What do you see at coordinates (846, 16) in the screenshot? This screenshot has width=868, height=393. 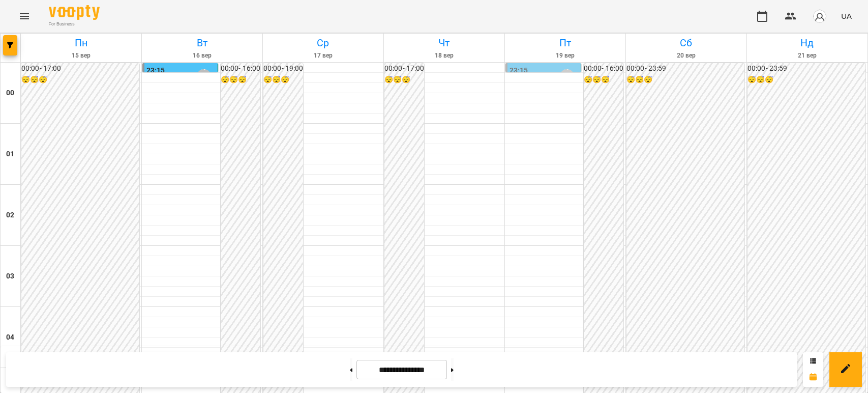 I see `button: UA` at bounding box center [846, 16].